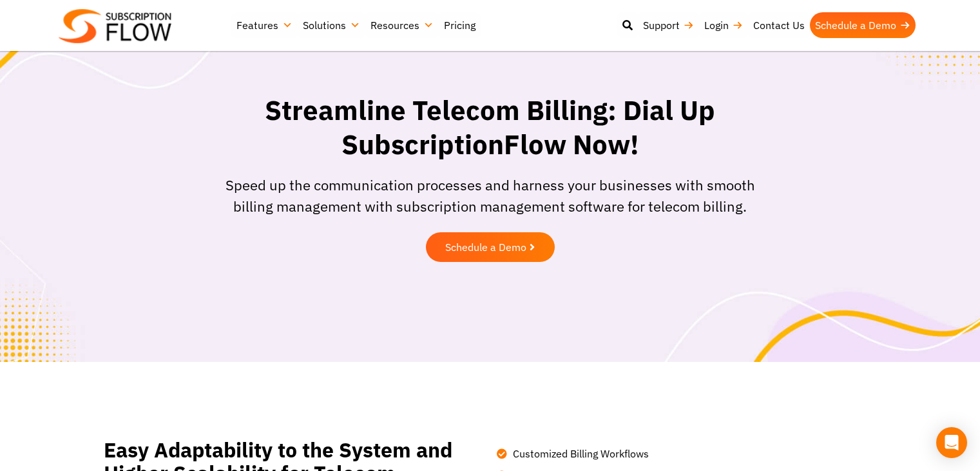 The image size is (980, 471). What do you see at coordinates (486, 247) in the screenshot?
I see `span: Schedule a Demo` at bounding box center [486, 247].